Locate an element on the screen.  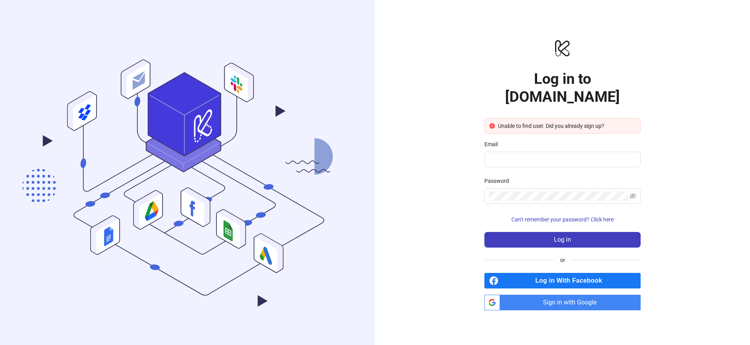
span: Log in is located at coordinates (562, 240).